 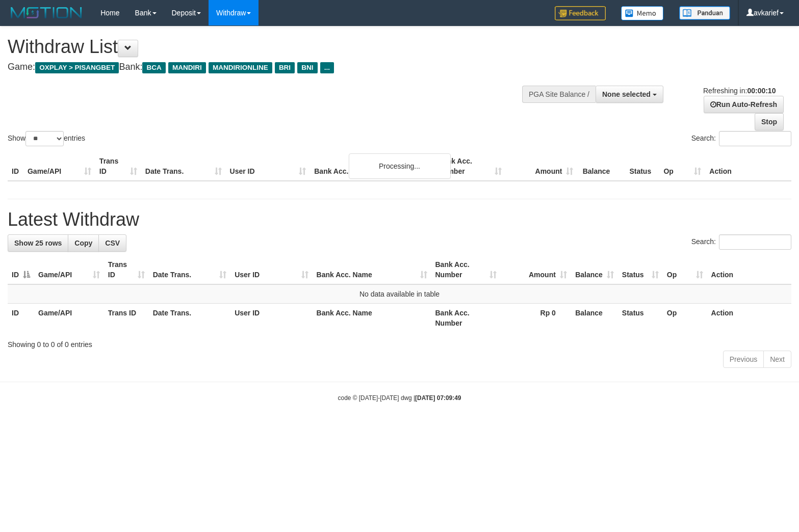 What do you see at coordinates (112, 243) in the screenshot?
I see `span: CSV` at bounding box center [112, 243].